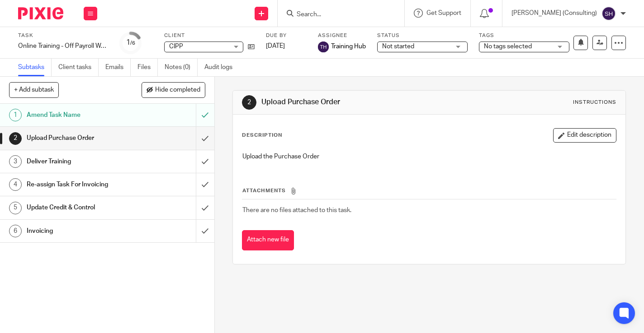 The image size is (644, 333). What do you see at coordinates (80, 208) in the screenshot?
I see `h1: Update Credit & Control` at bounding box center [80, 208].